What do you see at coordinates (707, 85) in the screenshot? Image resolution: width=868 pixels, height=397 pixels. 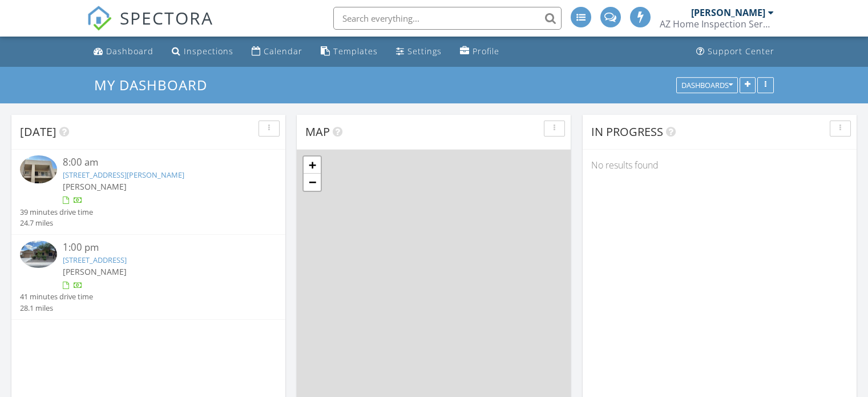 I see `div: Dashboards` at bounding box center [707, 85].